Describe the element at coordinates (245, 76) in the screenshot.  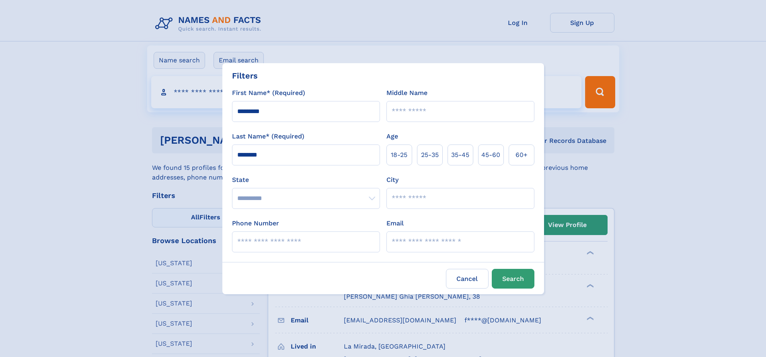
I see `div: Filters` at that location.